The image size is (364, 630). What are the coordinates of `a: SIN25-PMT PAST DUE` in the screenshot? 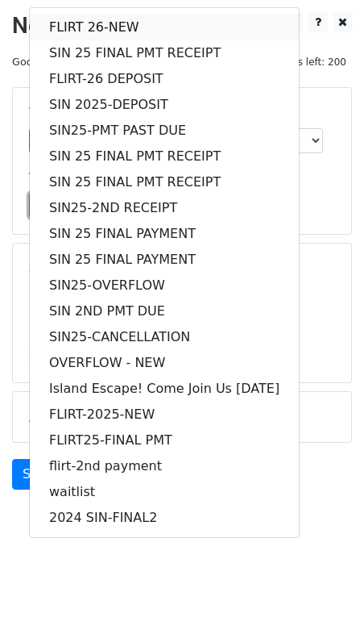 It's located at (164, 130).